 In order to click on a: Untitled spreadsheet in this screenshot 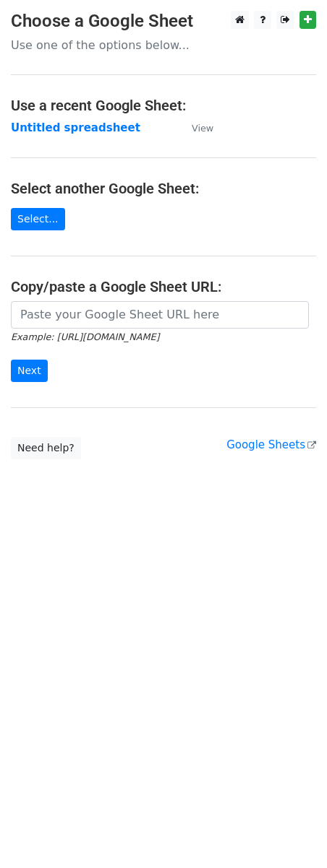, I will do `click(75, 128)`.